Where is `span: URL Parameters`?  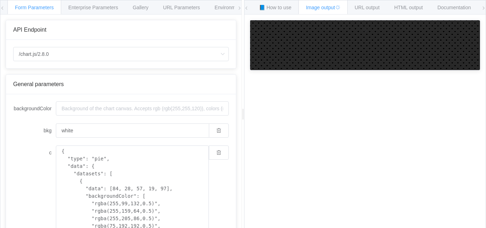
span: URL Parameters is located at coordinates (181, 7).